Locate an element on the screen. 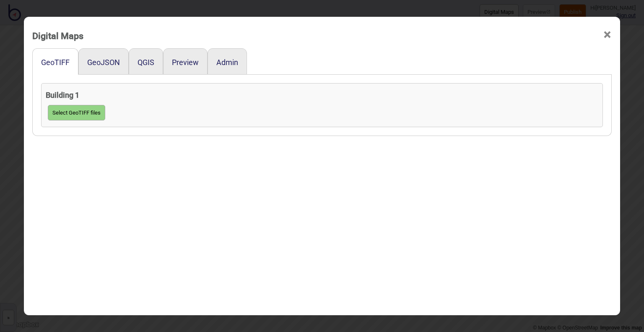 The image size is (644, 332). button: Preview is located at coordinates (185, 62).